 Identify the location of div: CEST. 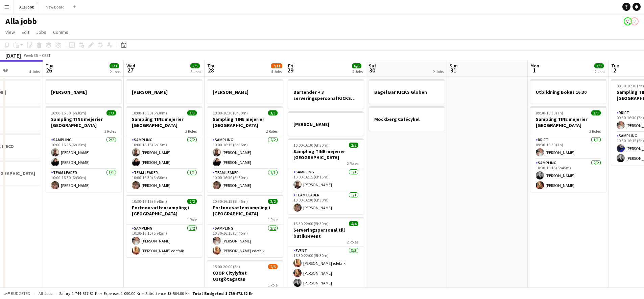
(46, 55).